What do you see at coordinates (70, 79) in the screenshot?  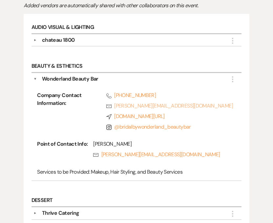 I see `div: Wonderland Beauty Bar` at bounding box center [70, 79].